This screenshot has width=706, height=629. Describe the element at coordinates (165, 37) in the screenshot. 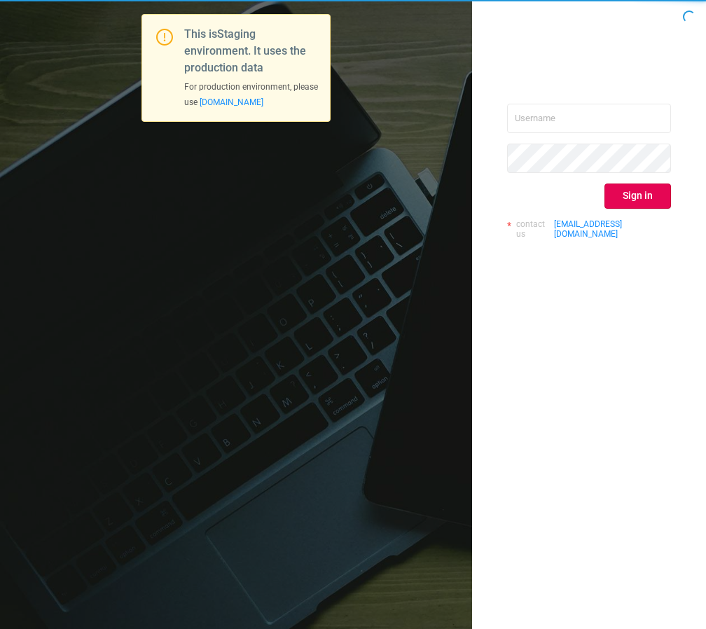

I see `i: icon: exclamation-circle` at that location.